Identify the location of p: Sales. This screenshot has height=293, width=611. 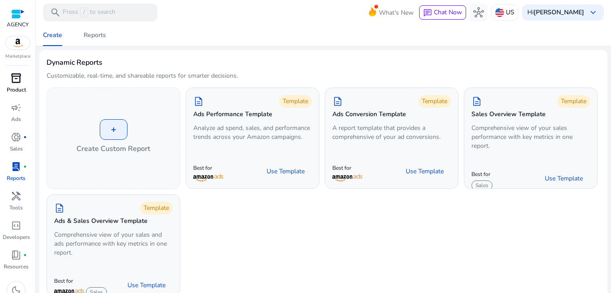
(16, 149).